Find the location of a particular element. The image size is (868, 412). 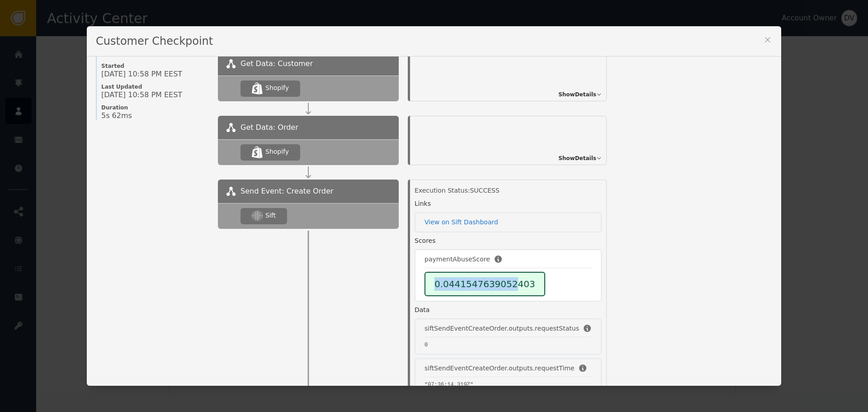

div: 0.0441547639052403 is located at coordinates (485, 284).